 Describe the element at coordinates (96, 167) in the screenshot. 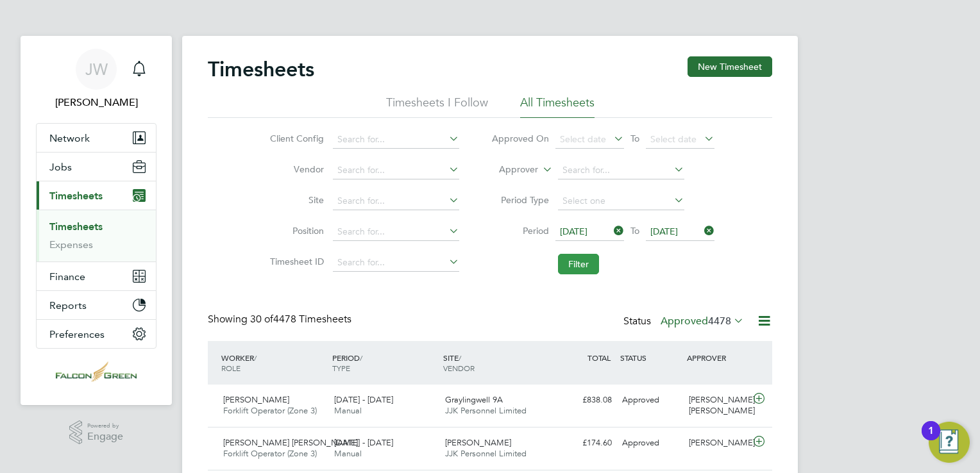

I see `button: Jobs` at that location.